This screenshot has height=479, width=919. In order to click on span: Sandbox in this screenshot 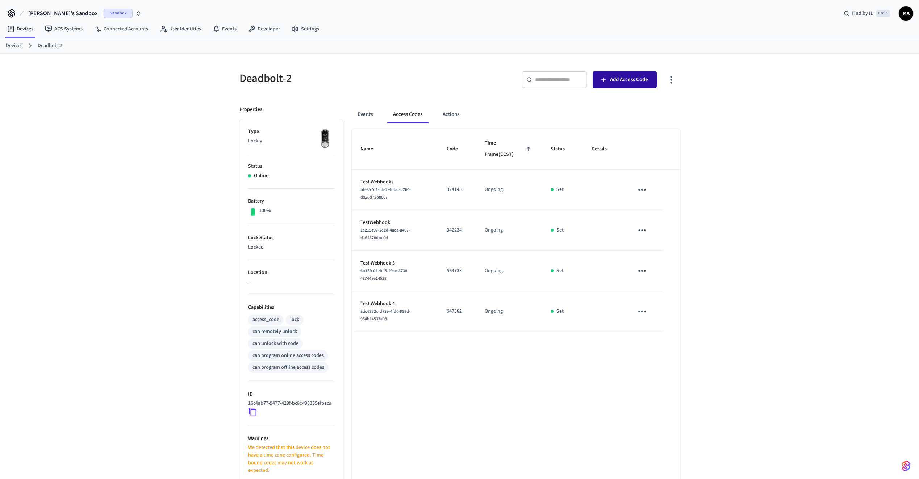, I will do `click(118, 13)`.